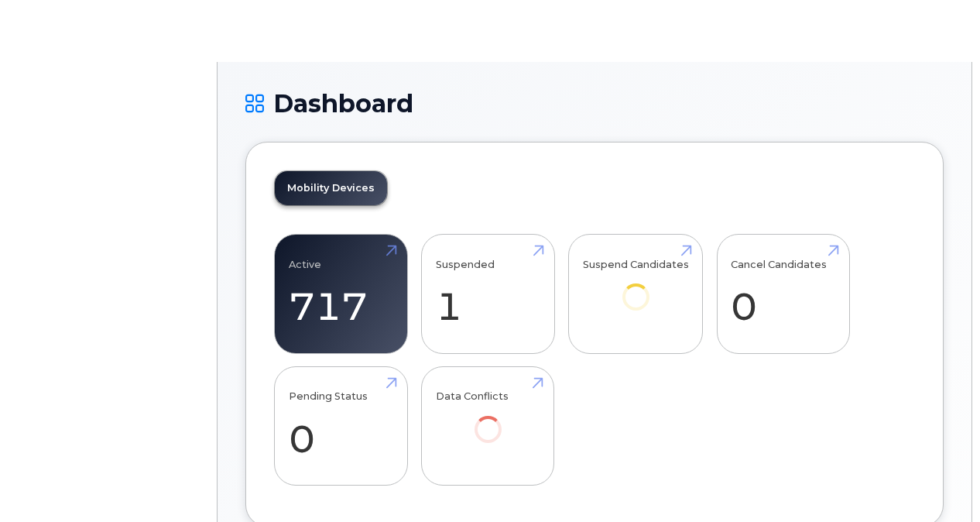 This screenshot has height=522, width=980. Describe the element at coordinates (340, 426) in the screenshot. I see `a: Pending Status 0` at that location.